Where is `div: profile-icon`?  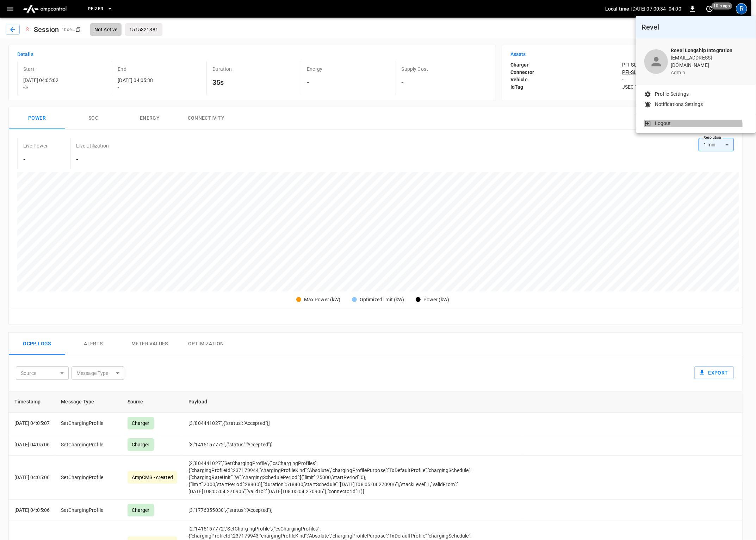
div: profile-icon is located at coordinates (656, 61).